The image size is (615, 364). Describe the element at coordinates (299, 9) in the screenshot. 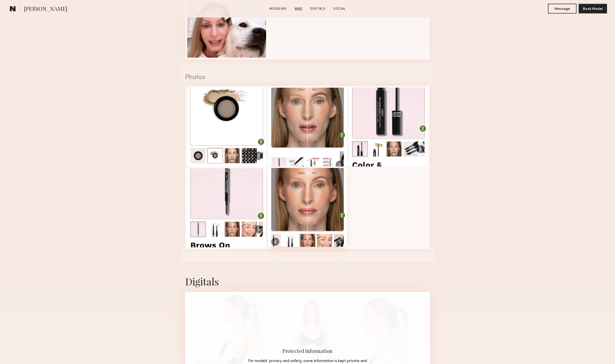

I see `a: UGC` at that location.